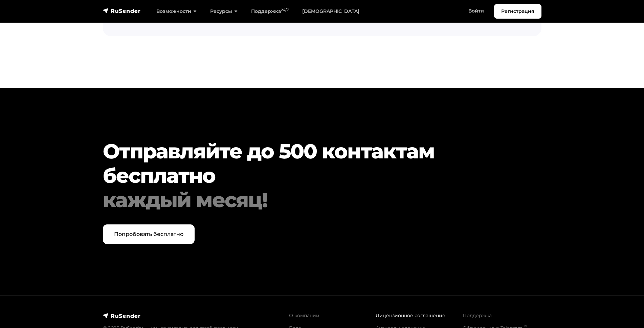 The width and height of the screenshot is (644, 328). I want to click on a: Попробовать бесплатно, so click(149, 235).